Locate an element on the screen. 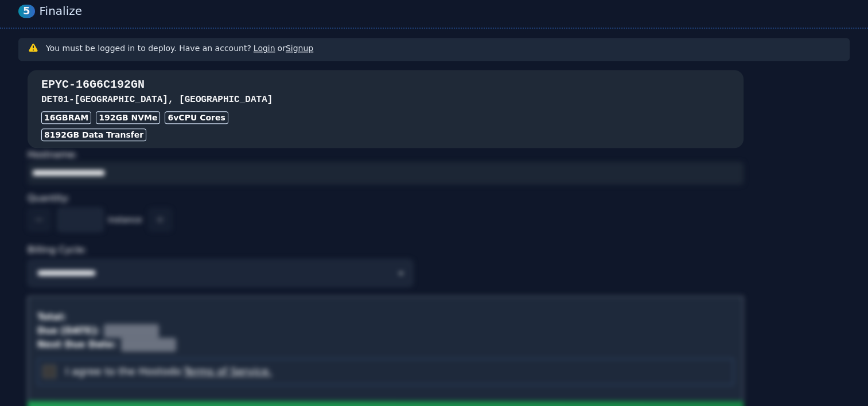 The image size is (868, 406). div: Finalize is located at coordinates (445, 11).